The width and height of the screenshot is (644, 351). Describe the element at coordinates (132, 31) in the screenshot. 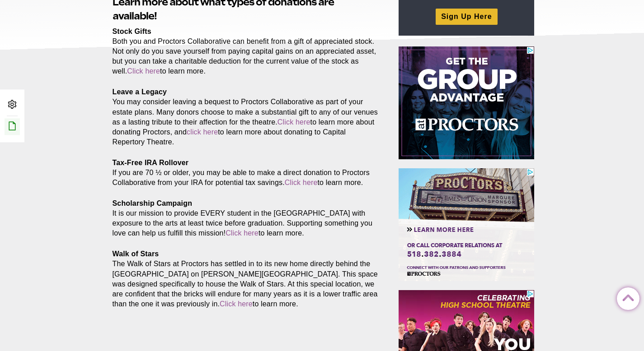

I see `strong: Stock Gifts` at that location.